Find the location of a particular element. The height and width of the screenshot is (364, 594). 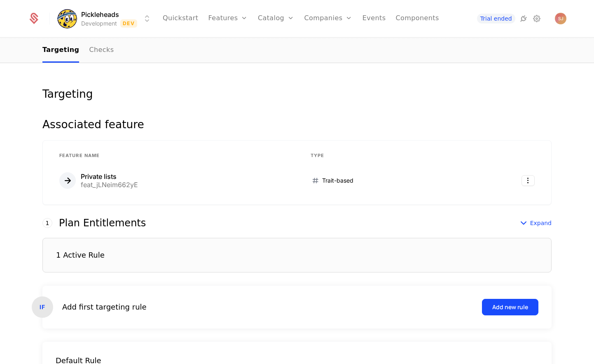

th: Feature Name is located at coordinates (175, 155).